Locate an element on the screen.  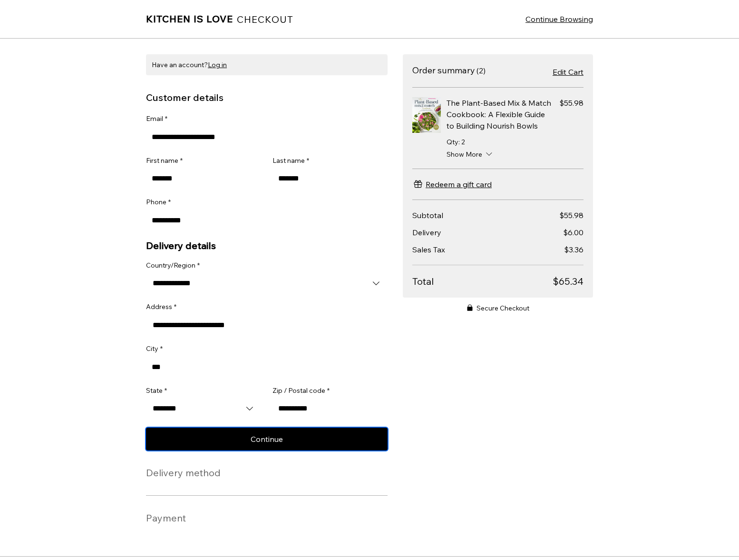
span: Have an account? is located at coordinates (190, 65).